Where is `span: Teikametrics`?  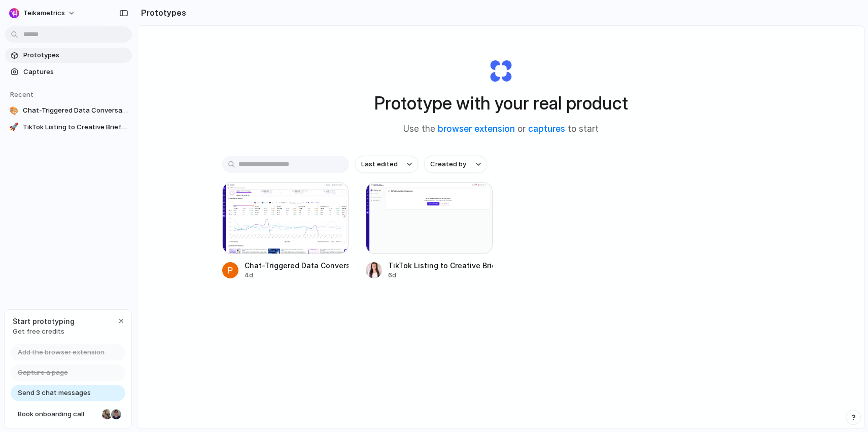
span: Teikametrics is located at coordinates (44, 13).